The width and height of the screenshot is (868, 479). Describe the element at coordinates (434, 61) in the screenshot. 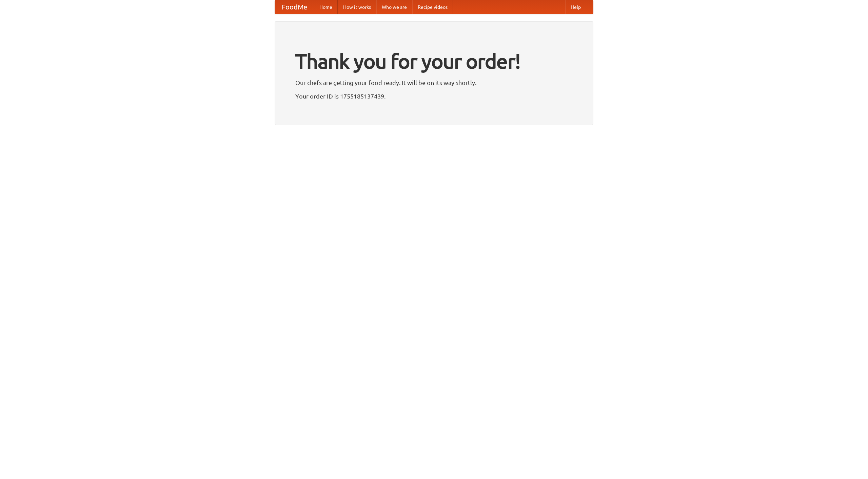

I see `h1: Thank you for your order!` at that location.